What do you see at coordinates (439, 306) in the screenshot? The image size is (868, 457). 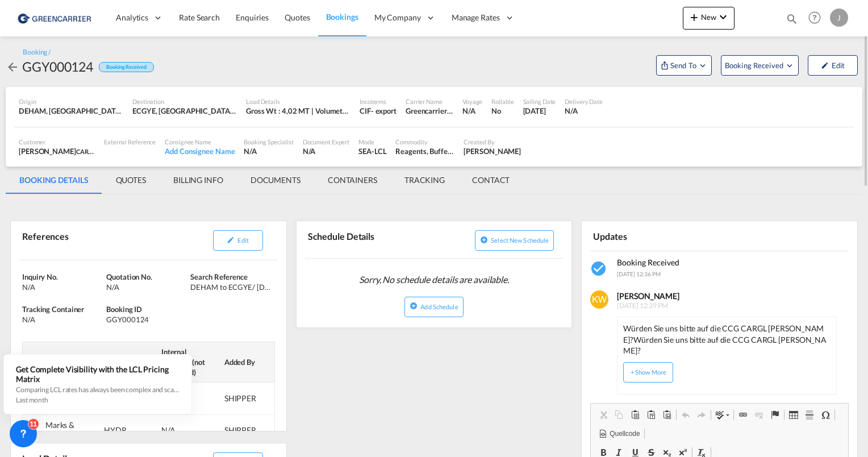 I see `span: Add Schedule` at bounding box center [439, 306].